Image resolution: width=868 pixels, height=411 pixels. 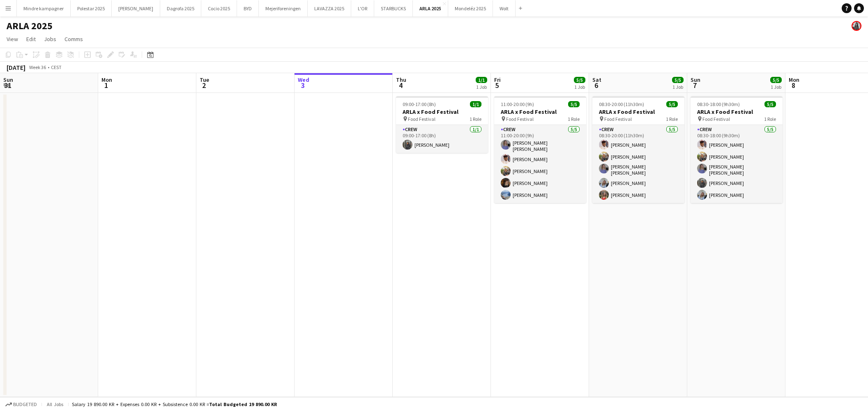 What do you see at coordinates (718, 104) in the screenshot?
I see `span: 08:30-18:00 (9h30m)` at bounding box center [718, 104].